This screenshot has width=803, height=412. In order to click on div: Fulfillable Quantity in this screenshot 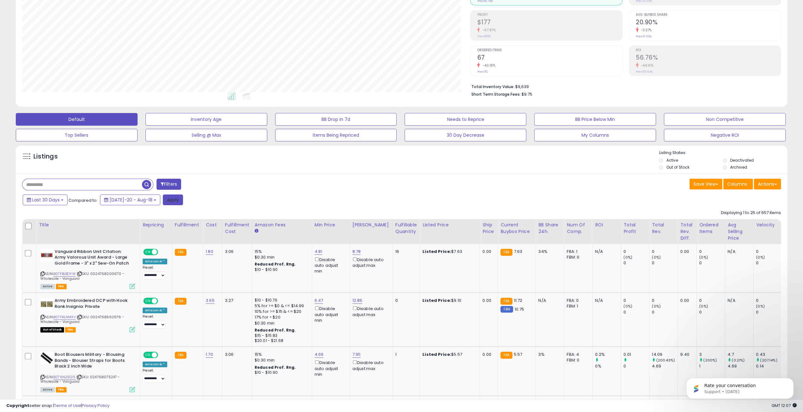, I will do `click(406, 228)`.